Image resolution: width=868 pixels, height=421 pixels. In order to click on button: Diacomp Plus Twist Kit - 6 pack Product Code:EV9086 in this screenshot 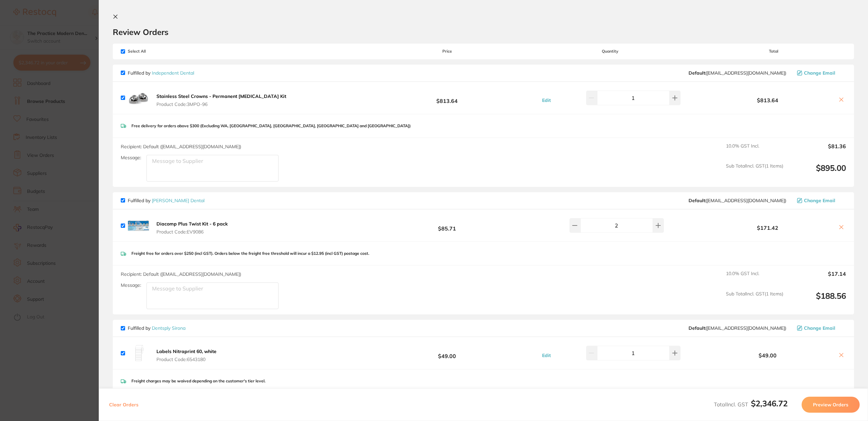, I will do `click(192, 228)`.